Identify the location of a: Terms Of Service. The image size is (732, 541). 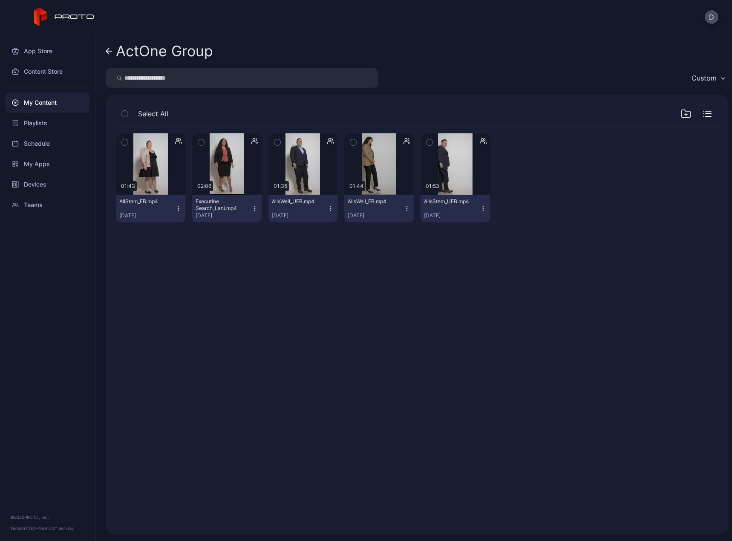
(56, 528).